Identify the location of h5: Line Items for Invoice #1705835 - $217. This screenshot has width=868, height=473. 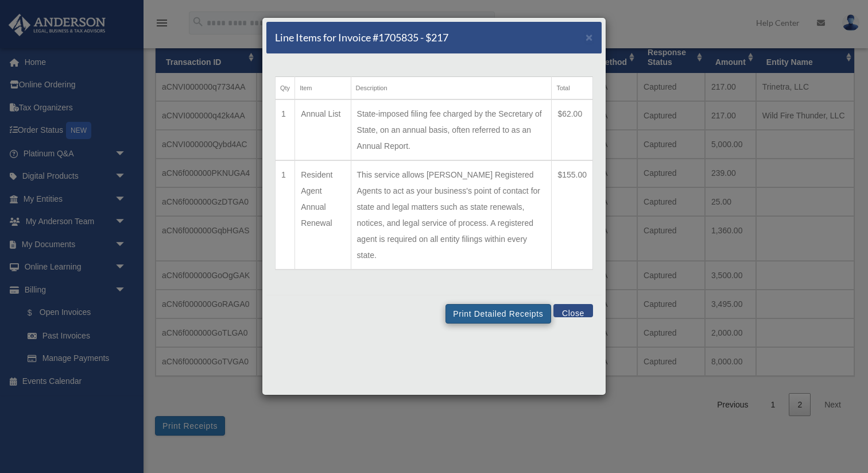
(362, 38).